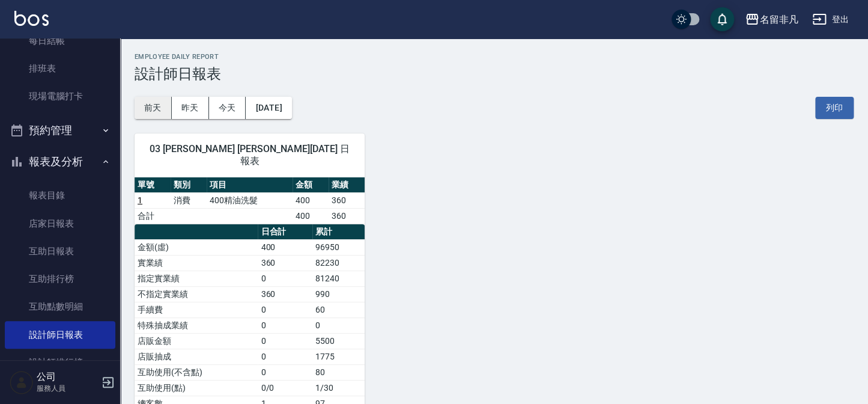  What do you see at coordinates (196, 341) in the screenshot?
I see `td: 店販金額` at bounding box center [196, 341].